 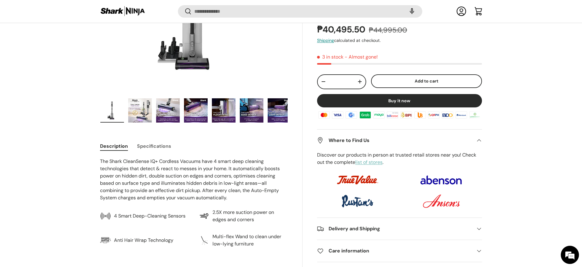 I want to click on img: gcash, so click(x=351, y=115).